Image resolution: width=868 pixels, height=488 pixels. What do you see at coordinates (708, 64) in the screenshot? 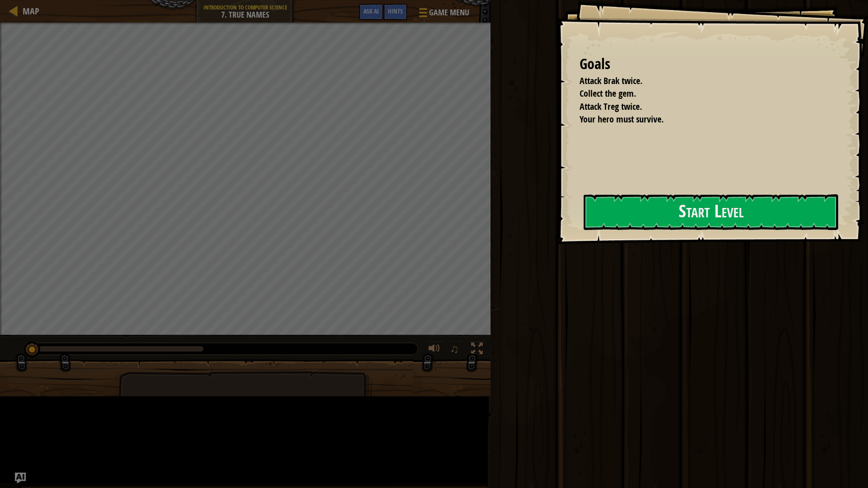
I see `div: Goals` at bounding box center [708, 64].